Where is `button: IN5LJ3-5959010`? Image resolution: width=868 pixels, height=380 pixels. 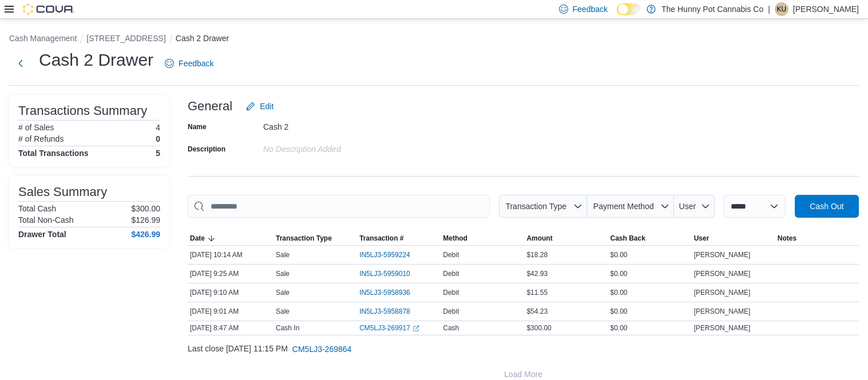 button: IN5LJ3-5959010 is located at coordinates (390, 274).